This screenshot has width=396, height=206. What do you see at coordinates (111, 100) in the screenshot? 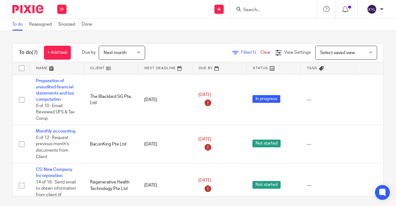
I see `td: The Blackbird SG Pte. Ltd` at bounding box center [111, 100].